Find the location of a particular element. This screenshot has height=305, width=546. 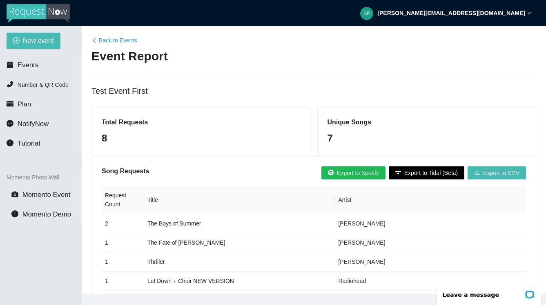

span: Export to Spotify is located at coordinates (358, 173).